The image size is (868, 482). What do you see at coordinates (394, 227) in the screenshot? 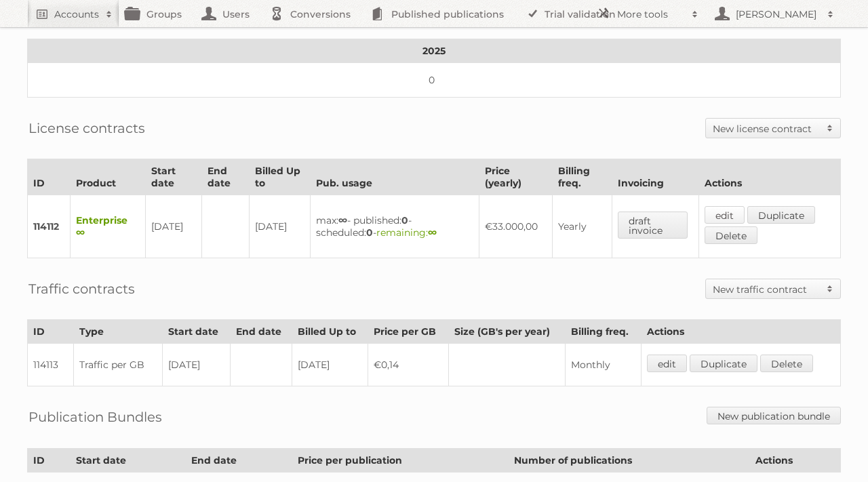
I see `td: max: - published: - scheduled: -` at bounding box center [394, 227].